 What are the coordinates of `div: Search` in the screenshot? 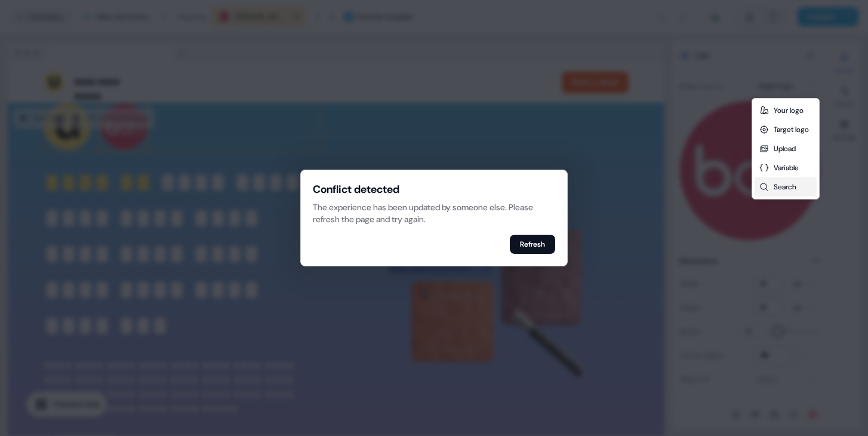 It's located at (785, 187).